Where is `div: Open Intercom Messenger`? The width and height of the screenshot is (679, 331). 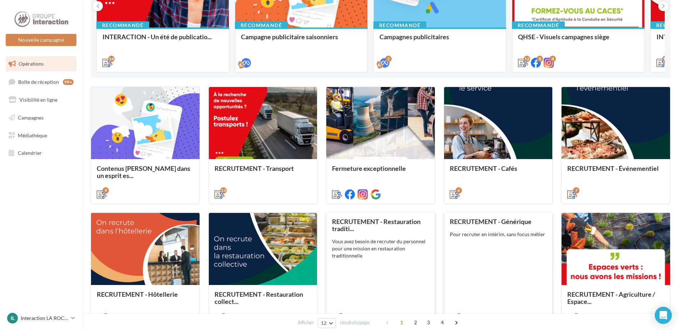
div: Open Intercom Messenger is located at coordinates (664, 316).